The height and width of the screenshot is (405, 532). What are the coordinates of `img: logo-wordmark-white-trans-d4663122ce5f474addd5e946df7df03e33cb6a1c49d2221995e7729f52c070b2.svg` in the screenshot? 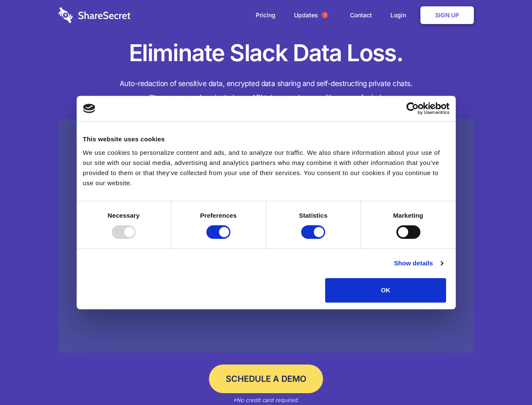 It's located at (94, 15).